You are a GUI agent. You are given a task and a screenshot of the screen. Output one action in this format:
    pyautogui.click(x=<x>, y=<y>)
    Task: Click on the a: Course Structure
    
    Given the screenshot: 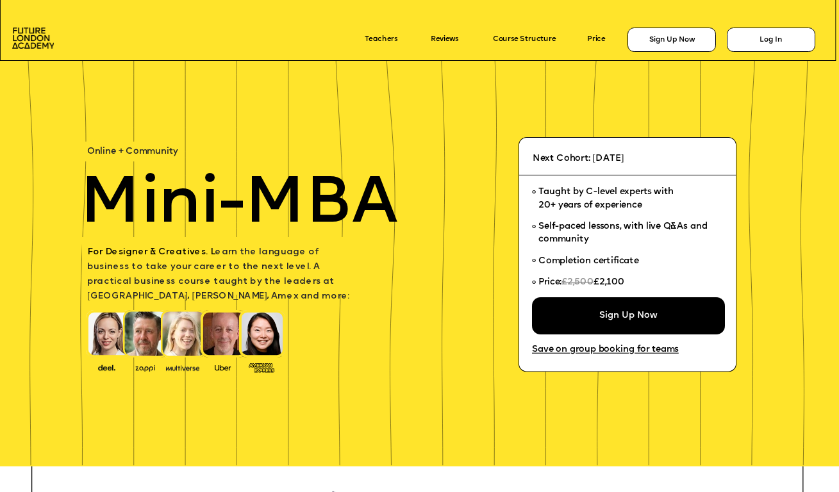 What is the action you would take?
    pyautogui.click(x=525, y=40)
    